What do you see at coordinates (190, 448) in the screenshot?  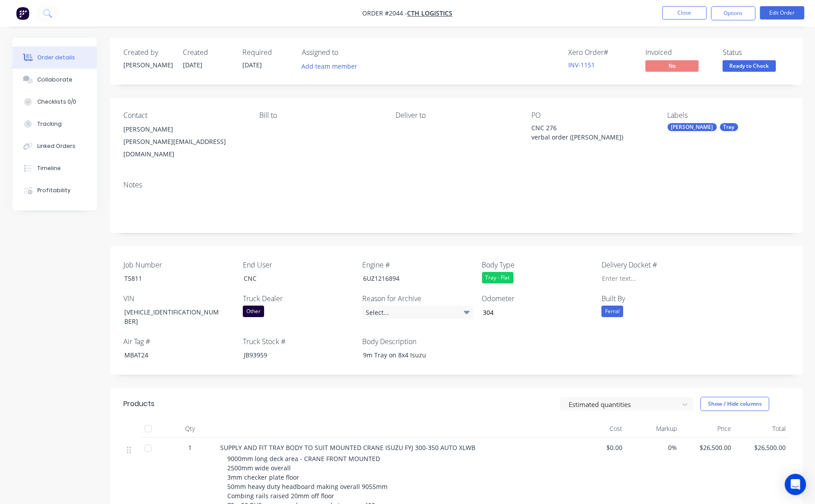 I see `span: 1` at bounding box center [190, 448].